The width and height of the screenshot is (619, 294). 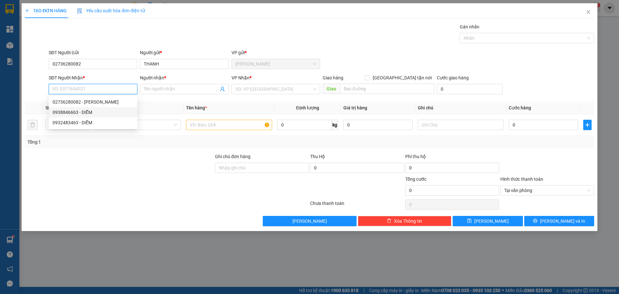 What do you see at coordinates (469, 27) in the screenshot?
I see `label: Gán nhãn` at bounding box center [469, 27].